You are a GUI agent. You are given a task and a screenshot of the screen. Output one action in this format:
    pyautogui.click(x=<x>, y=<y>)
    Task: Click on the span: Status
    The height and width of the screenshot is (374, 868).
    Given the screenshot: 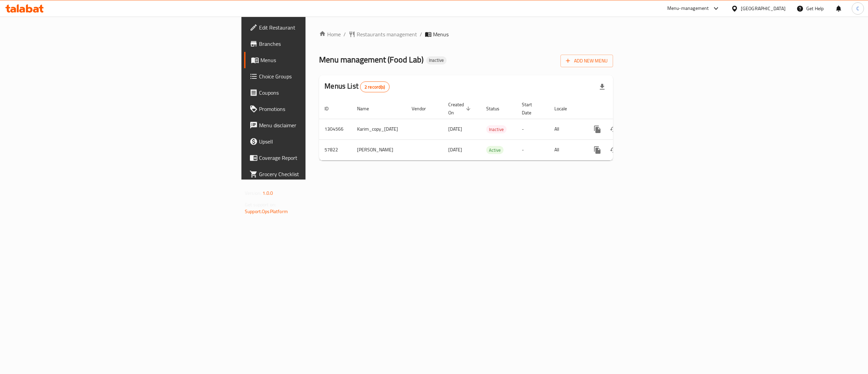 What is the action you would take?
    pyautogui.click(x=497, y=109)
    